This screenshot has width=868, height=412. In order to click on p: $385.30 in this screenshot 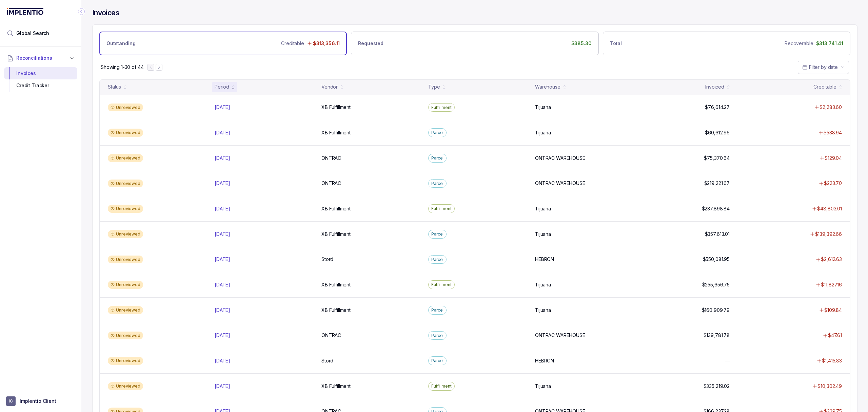, I will do `click(582, 44)`.